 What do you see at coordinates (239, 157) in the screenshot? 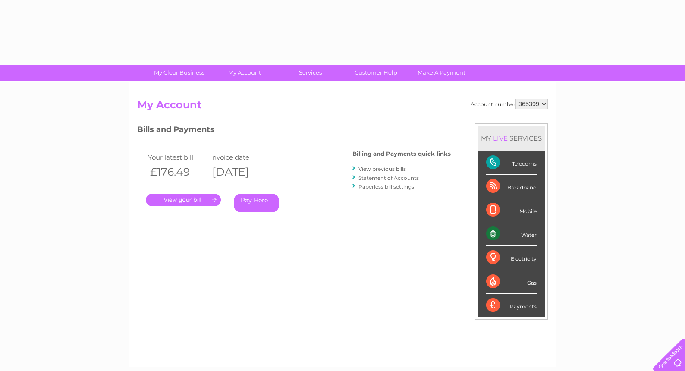
I see `td: Invoice date` at bounding box center [239, 157].